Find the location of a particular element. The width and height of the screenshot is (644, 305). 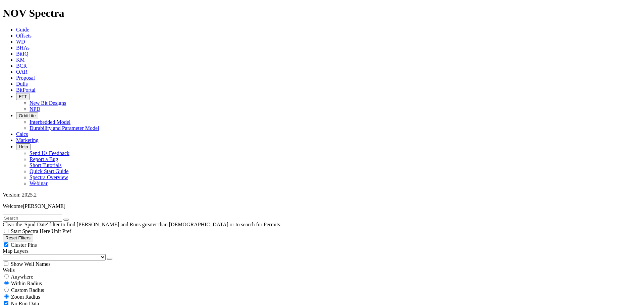

span: Within Radius is located at coordinates (26, 284).